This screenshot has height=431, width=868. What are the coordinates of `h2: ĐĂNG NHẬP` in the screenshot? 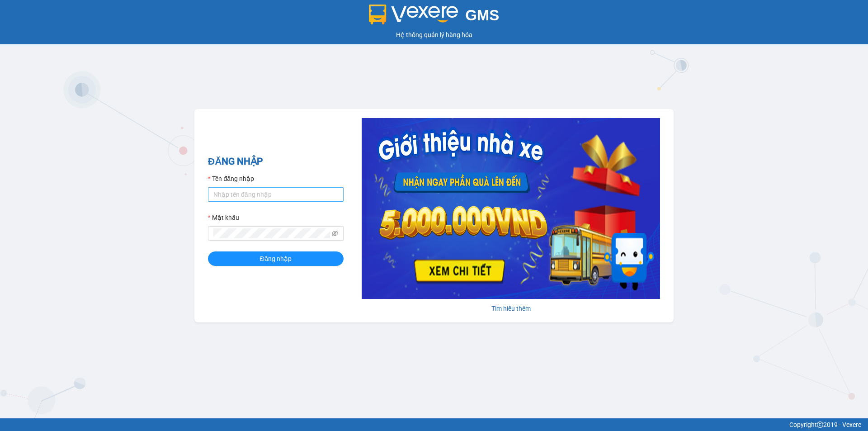 It's located at (276, 161).